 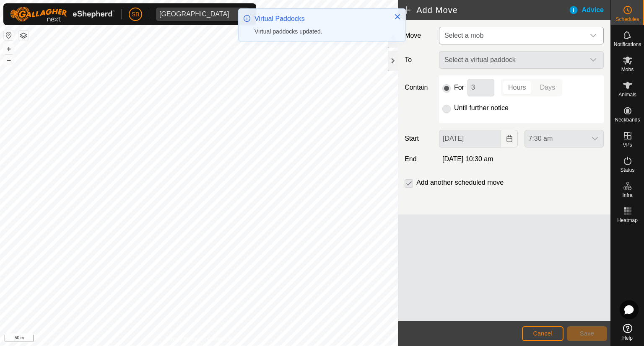 I want to click on label: Move, so click(x=418, y=36).